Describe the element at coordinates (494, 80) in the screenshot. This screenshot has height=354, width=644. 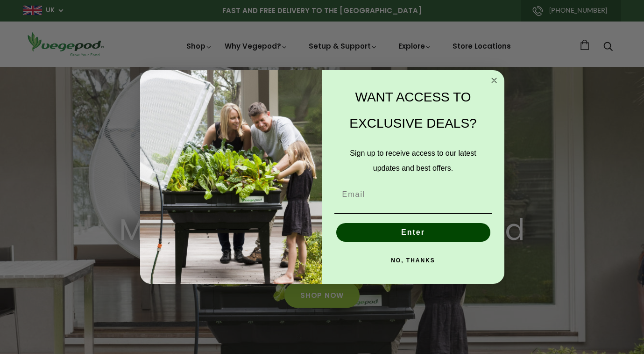
I see `button: Close dialog` at that location.